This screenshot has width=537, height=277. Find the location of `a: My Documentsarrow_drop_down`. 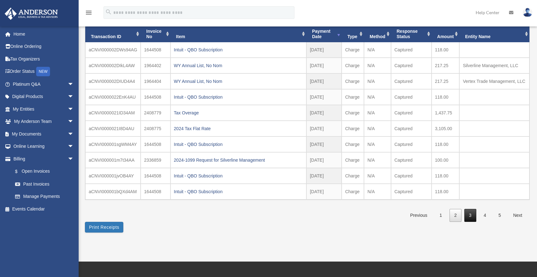

a: My Documentsarrow_drop_down is located at coordinates (44, 134).